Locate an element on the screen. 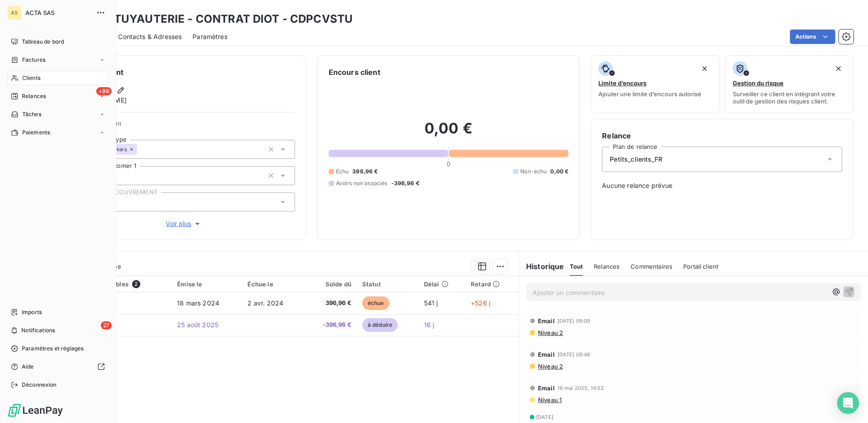 Image resolution: width=868 pixels, height=423 pixels. span: Niveau 1 is located at coordinates (550, 400).